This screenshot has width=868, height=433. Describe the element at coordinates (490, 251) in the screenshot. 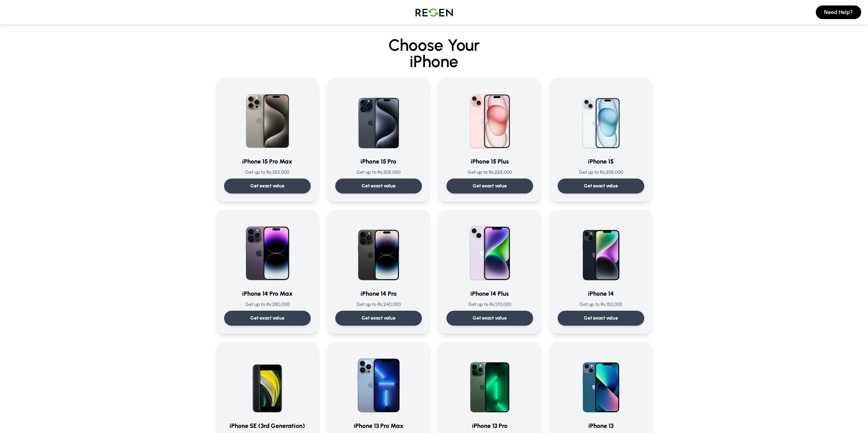

I see `img: iPhone 14 Plus` at that location.